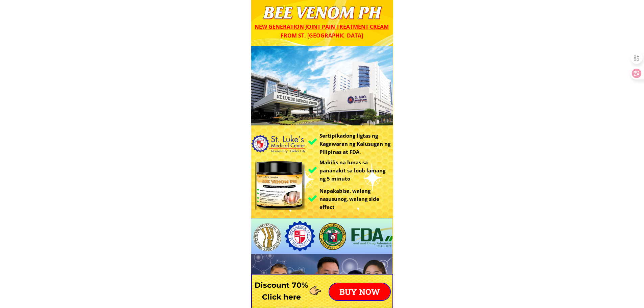 The width and height of the screenshot is (644, 308). What do you see at coordinates (356, 199) in the screenshot?
I see `h3: Napakabisa, walang nasusunog, walang side effect` at bounding box center [356, 199].